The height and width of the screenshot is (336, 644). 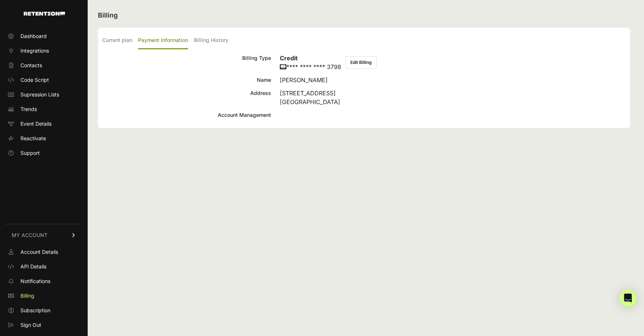 I want to click on div: Address, so click(x=187, y=98).